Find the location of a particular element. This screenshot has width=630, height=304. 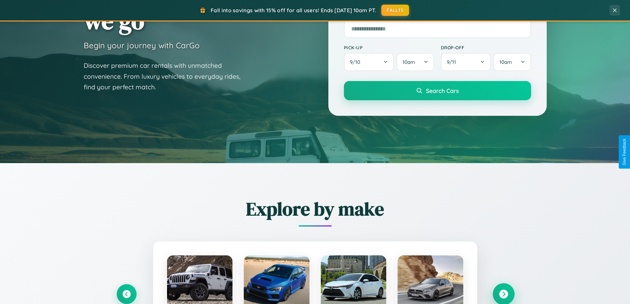

p: Discover premium car rentals with unmatched convenience. From luxury vehicles to everyday rides, ... is located at coordinates (166, 76).